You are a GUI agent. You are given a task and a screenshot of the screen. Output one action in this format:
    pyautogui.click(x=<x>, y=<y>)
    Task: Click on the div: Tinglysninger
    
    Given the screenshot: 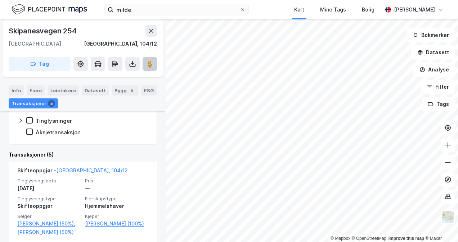 What is the action you would take?
    pyautogui.click(x=54, y=121)
    